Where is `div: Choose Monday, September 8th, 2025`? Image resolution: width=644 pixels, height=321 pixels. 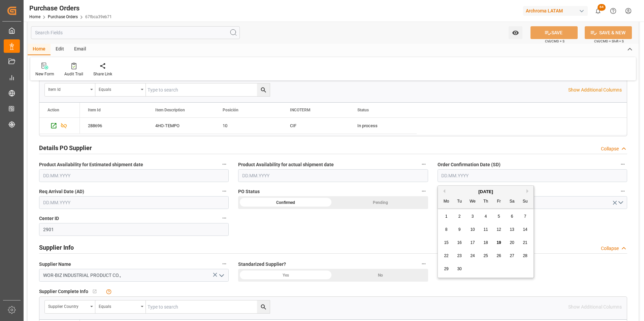 div: Choose Monday, September 8th, 2025 is located at coordinates (447, 229).